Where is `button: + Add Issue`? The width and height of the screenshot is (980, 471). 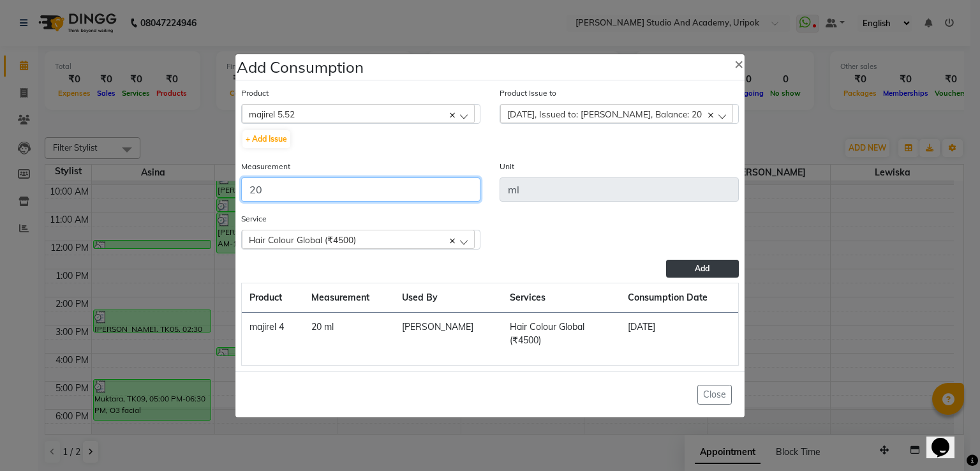 button: + Add Issue is located at coordinates (266, 139).